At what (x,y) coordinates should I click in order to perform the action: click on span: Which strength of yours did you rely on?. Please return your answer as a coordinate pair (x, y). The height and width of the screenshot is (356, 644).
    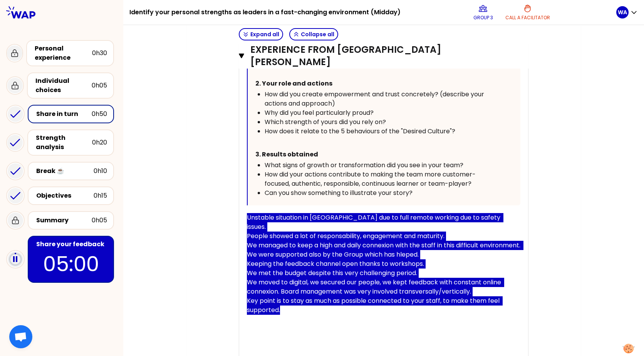
    Looking at the image, I should click on (325, 122).